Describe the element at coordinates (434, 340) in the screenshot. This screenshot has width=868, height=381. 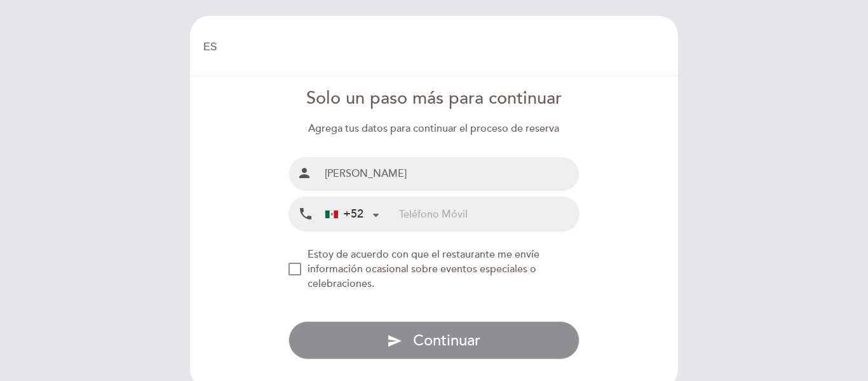
I see `button: send Continuar` at that location.